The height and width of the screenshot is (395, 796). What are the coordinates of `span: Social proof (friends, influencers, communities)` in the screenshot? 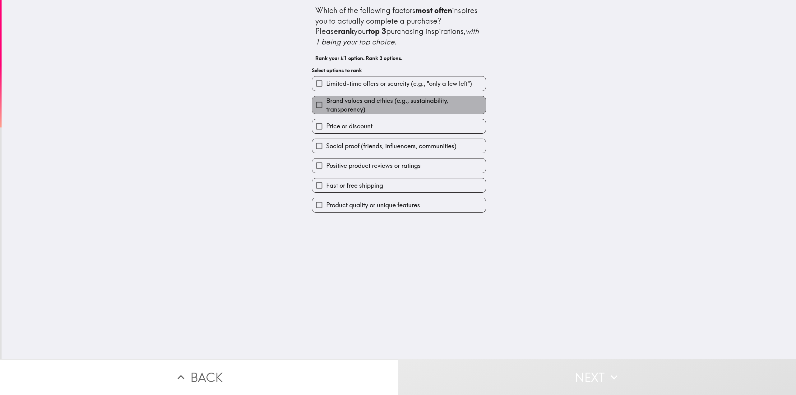 It's located at (391, 146).